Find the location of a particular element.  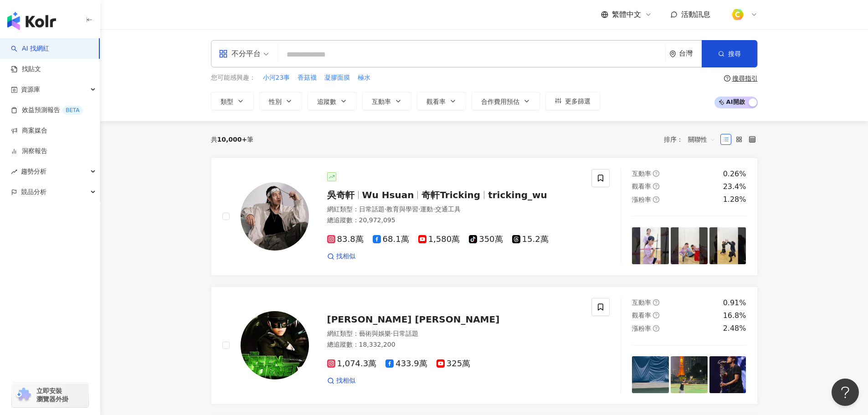

span: 小河23事 is located at coordinates (277, 78).